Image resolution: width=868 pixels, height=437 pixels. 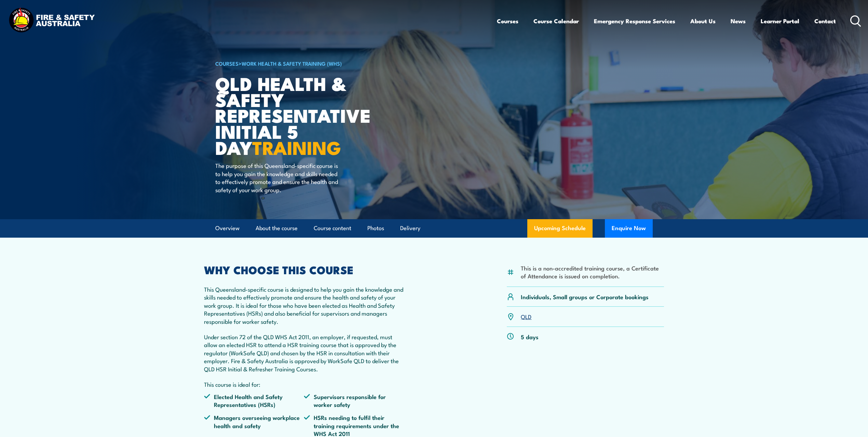 I want to click on strong: TRAINING, so click(x=296, y=147).